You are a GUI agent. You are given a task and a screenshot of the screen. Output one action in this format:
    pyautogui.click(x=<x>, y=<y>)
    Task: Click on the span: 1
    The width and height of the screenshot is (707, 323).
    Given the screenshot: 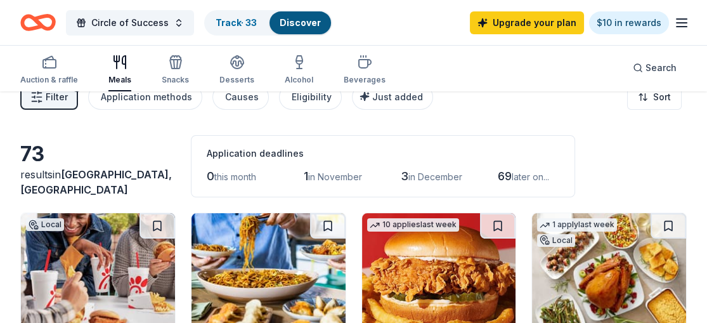 What is the action you would take?
    pyautogui.click(x=306, y=176)
    